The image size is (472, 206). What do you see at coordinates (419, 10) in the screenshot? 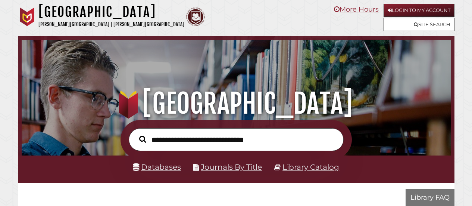
I see `a: Login to My Account` at bounding box center [419, 10].